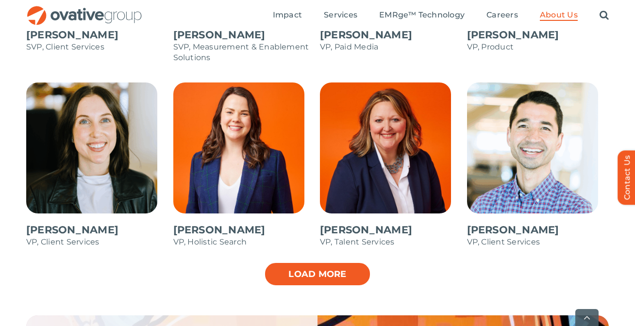 The height and width of the screenshot is (326, 635). I want to click on a: Impact, so click(287, 16).